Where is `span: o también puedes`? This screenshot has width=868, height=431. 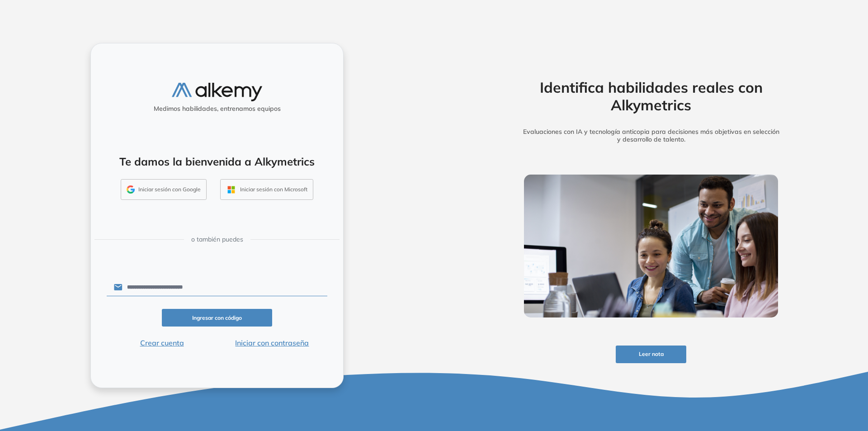
span: o también puedes is located at coordinates (217, 239).